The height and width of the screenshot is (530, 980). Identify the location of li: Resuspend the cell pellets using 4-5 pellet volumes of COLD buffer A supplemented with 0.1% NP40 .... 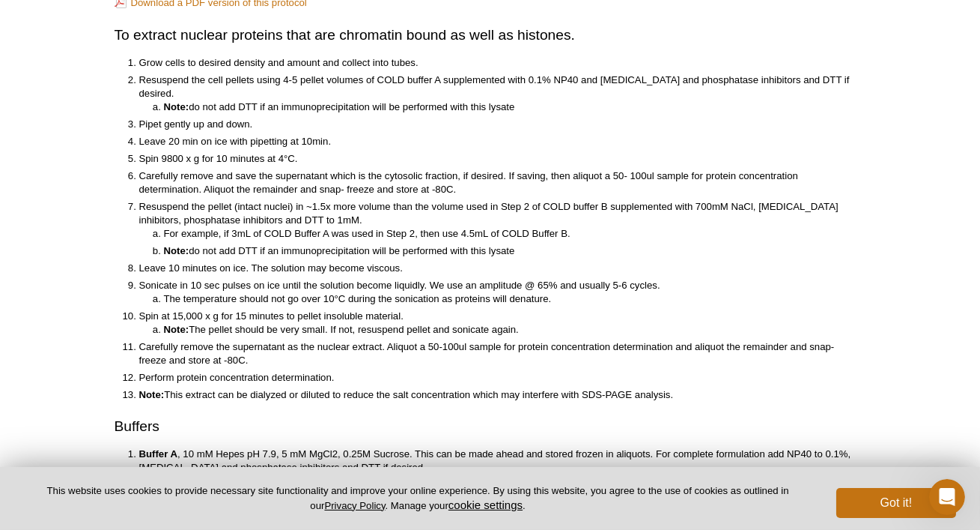
(495, 93).